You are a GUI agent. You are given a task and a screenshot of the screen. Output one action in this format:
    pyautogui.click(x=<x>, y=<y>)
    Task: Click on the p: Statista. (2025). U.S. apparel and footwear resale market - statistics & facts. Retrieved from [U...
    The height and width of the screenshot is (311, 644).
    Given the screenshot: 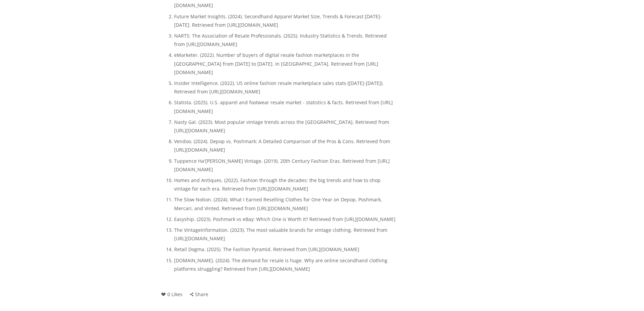 What is the action you would take?
    pyautogui.click(x=285, y=107)
    